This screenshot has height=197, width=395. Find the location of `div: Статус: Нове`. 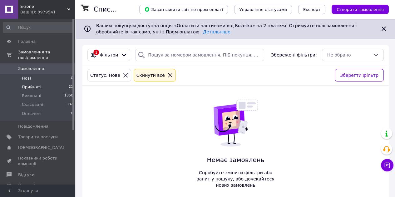

div: Статус: Нове is located at coordinates (105, 75).